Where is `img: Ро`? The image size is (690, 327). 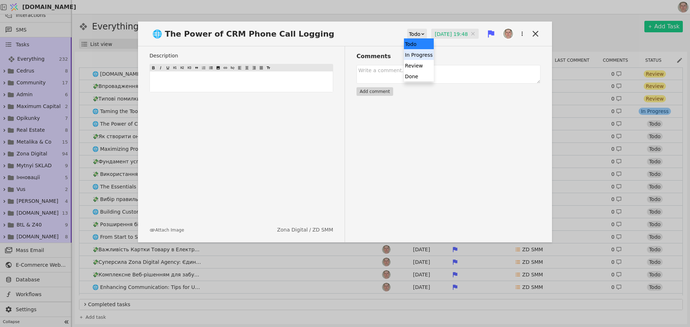 img: Ро is located at coordinates (508, 34).